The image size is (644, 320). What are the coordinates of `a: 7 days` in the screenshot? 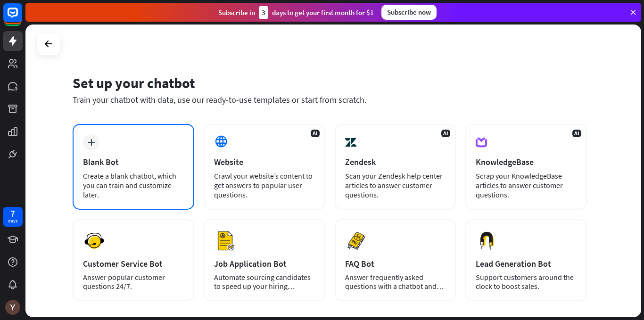 It's located at (13, 217).